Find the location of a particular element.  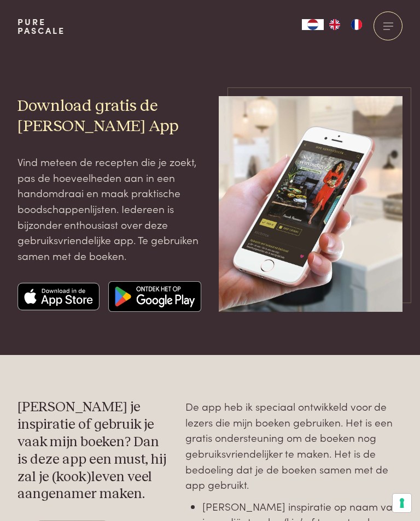

aside: Language selected: Nederlands is located at coordinates (334, 25).